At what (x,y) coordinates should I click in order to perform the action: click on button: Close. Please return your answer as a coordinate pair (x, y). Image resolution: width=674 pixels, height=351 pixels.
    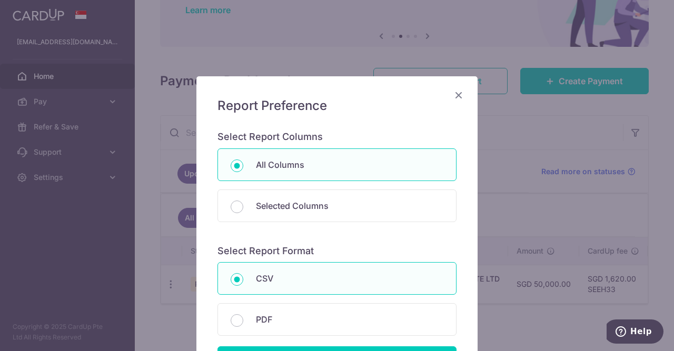
    Looking at the image, I should click on (459, 95).